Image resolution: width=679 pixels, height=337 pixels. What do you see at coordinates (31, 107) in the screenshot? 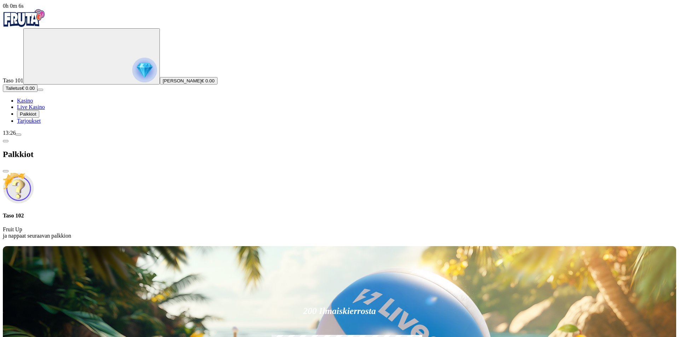
I see `span: Live Kasino` at bounding box center [31, 107].